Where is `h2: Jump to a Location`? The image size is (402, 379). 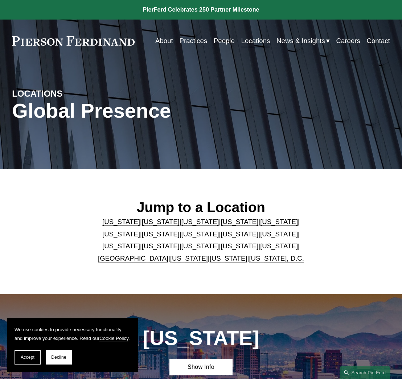 h2: Jump to a Location is located at coordinates (201, 208).